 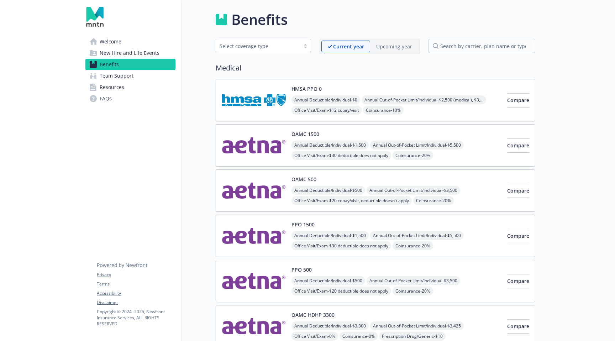 What do you see at coordinates (314, 336) in the screenshot?
I see `span: Office Visit/Exam - 0%` at bounding box center [314, 336].